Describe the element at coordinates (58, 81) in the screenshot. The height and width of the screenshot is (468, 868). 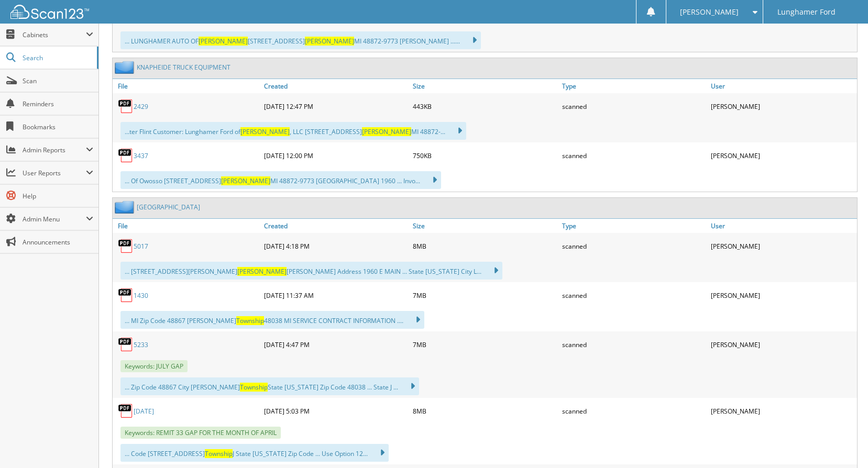
I see `span: Scan` at that location.